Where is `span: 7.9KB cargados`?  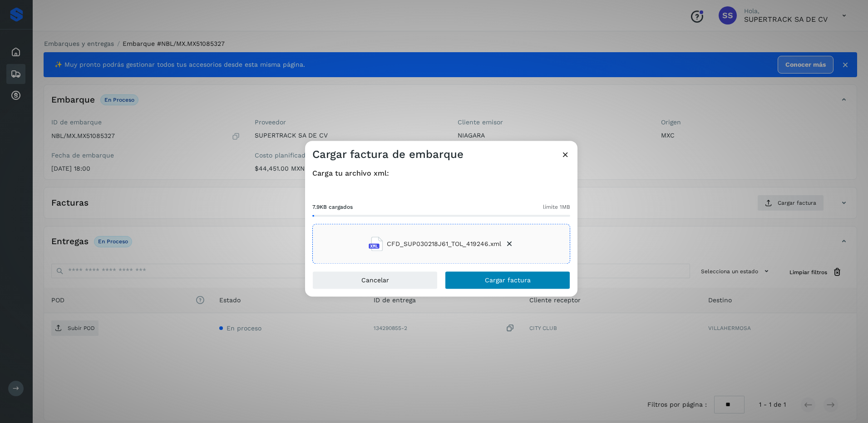
span: 7.9KB cargados is located at coordinates (333, 208).